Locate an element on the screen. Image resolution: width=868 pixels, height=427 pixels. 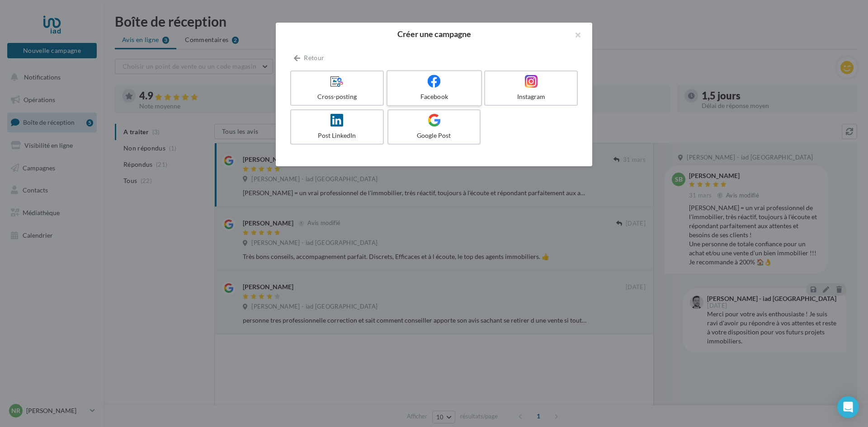
button: Retour is located at coordinates (309, 58).